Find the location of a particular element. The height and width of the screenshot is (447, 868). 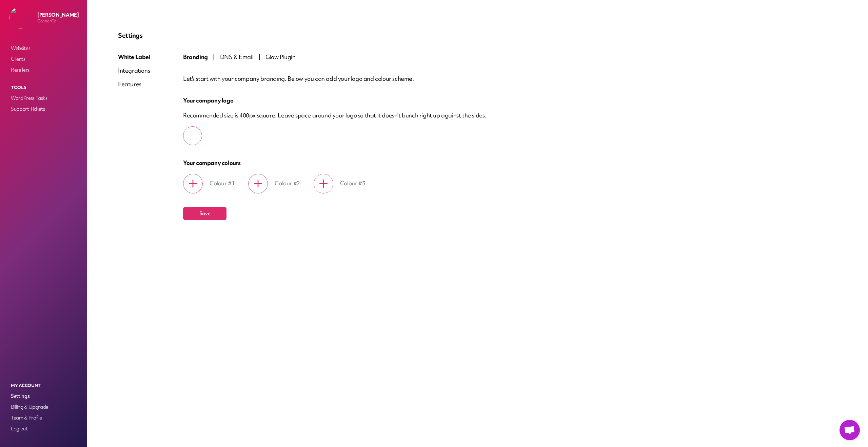

span: DNS & Email is located at coordinates (237, 57).